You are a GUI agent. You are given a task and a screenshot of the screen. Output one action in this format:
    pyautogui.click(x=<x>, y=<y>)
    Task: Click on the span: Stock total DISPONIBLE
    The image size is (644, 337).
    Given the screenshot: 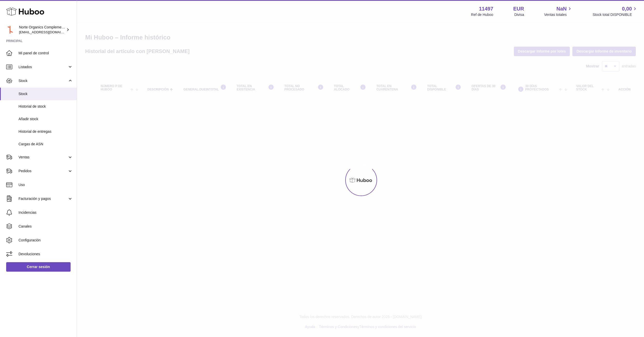 What is the action you would take?
    pyautogui.click(x=615, y=15)
    